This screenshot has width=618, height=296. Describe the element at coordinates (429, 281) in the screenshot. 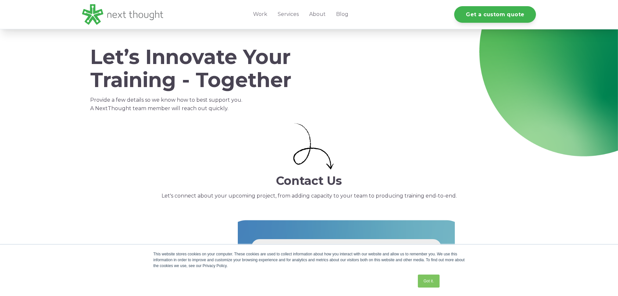

I see `a: Got it.` at that location.